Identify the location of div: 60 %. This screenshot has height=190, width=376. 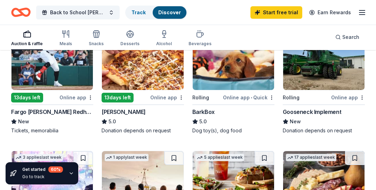
(56, 170).